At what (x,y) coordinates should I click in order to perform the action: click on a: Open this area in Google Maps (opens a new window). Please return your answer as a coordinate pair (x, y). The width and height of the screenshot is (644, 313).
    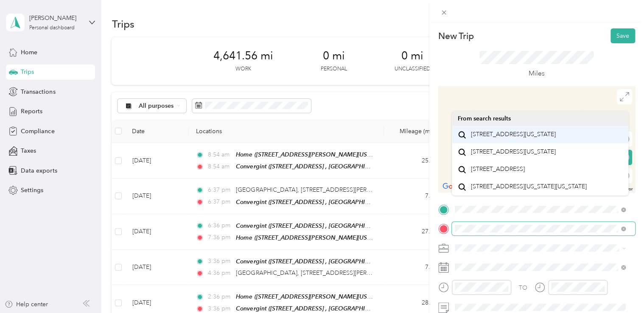
    Looking at the image, I should click on (454, 187).